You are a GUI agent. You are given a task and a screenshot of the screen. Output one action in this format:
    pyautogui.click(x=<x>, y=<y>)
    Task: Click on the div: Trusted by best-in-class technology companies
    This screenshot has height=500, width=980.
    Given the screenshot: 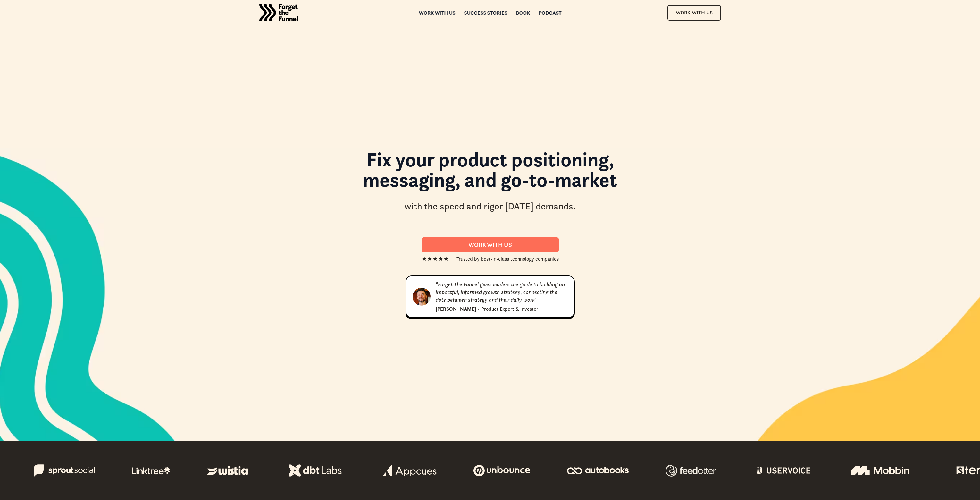 What is the action you would take?
    pyautogui.click(x=507, y=259)
    